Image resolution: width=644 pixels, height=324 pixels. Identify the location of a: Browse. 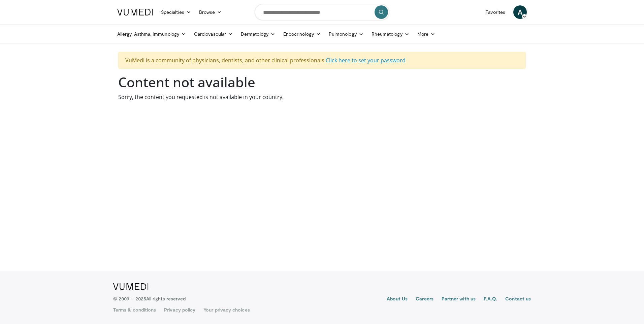
(210, 12).